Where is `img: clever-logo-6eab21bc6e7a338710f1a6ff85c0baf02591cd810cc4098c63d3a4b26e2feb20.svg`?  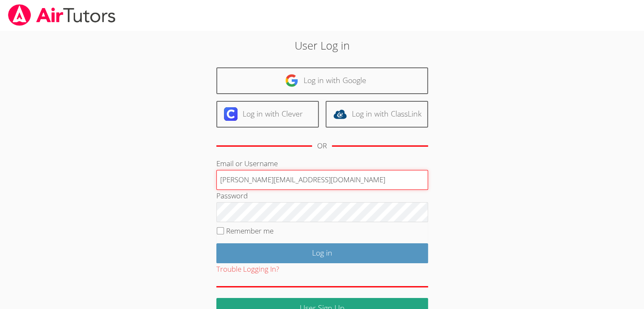
img: clever-logo-6eab21bc6e7a338710f1a6ff85c0baf02591cd810cc4098c63d3a4b26e2feb20.svg is located at coordinates (230, 114).